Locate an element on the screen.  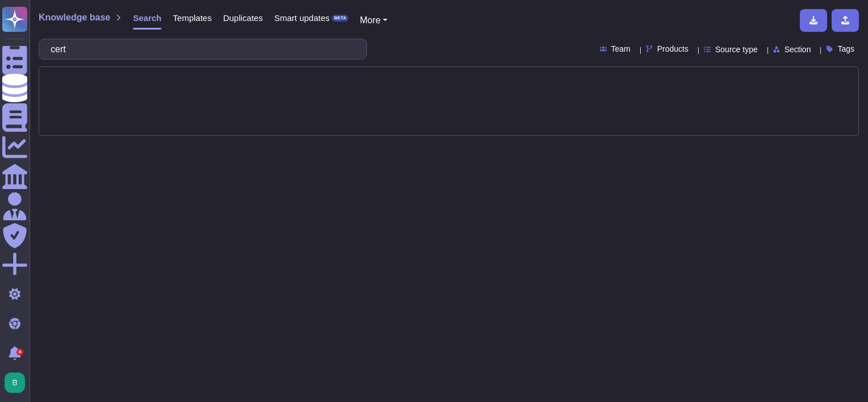
button: More is located at coordinates (373, 20).